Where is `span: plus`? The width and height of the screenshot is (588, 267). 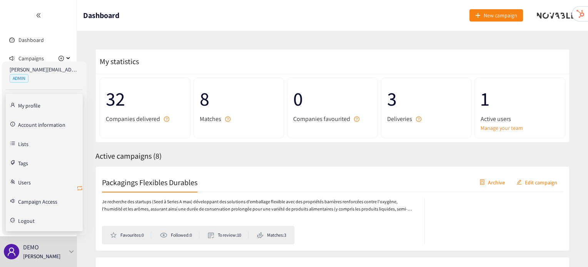 span: plus is located at coordinates (478, 16).